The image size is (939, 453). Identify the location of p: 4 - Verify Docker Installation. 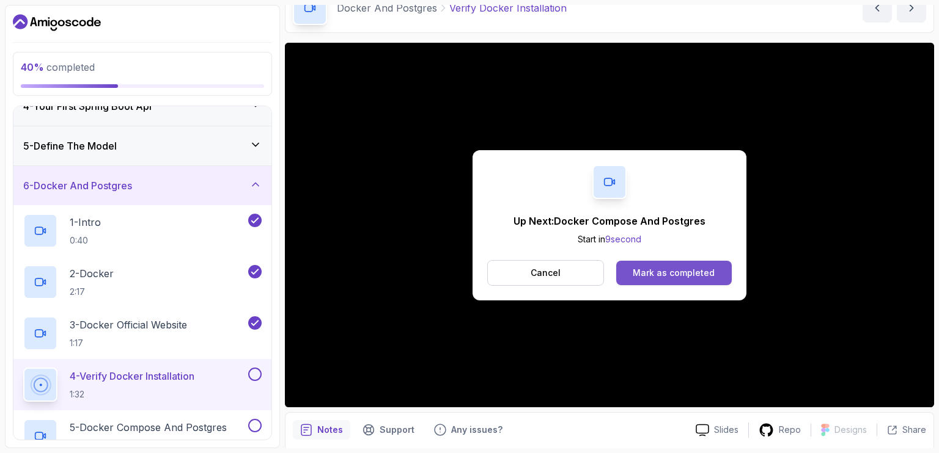
(132, 376).